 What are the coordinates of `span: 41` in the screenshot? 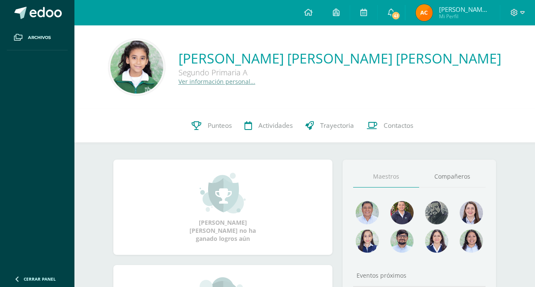 It's located at (396, 16).